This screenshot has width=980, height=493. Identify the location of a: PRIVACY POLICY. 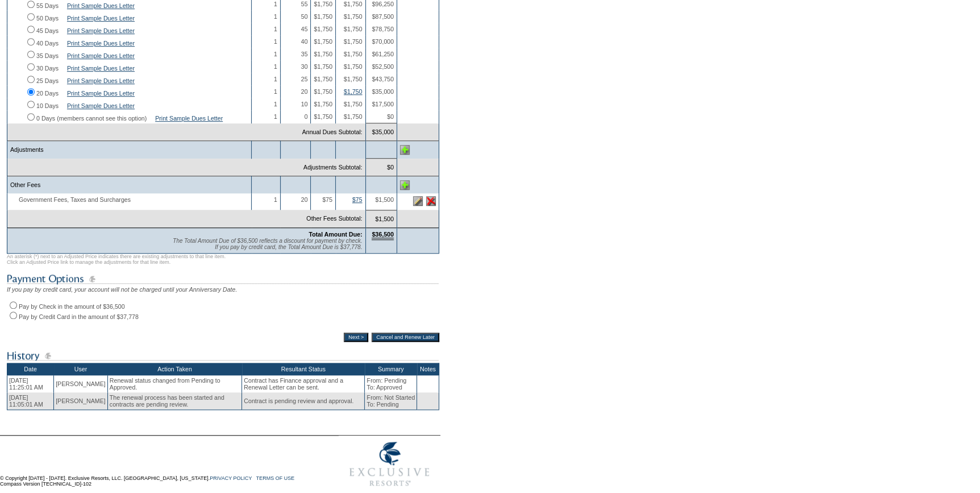
(231, 478).